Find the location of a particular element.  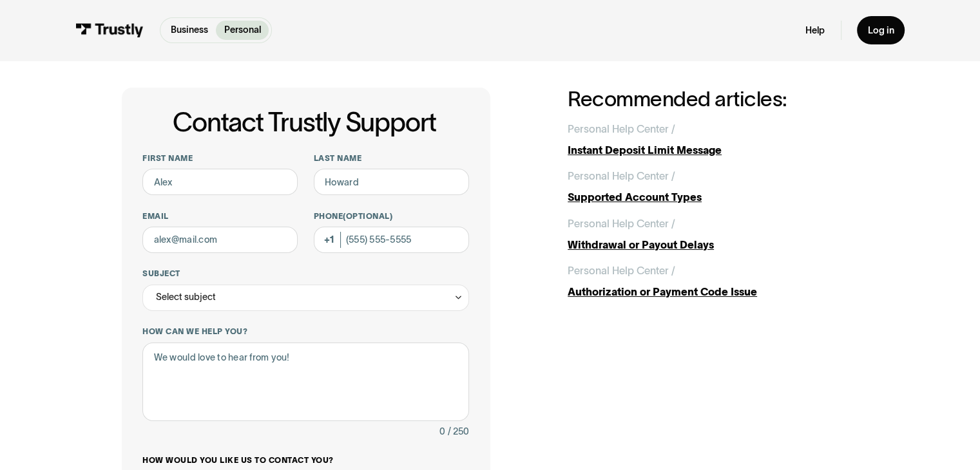

div: Authorization or Payment Code Issue is located at coordinates (712, 291).